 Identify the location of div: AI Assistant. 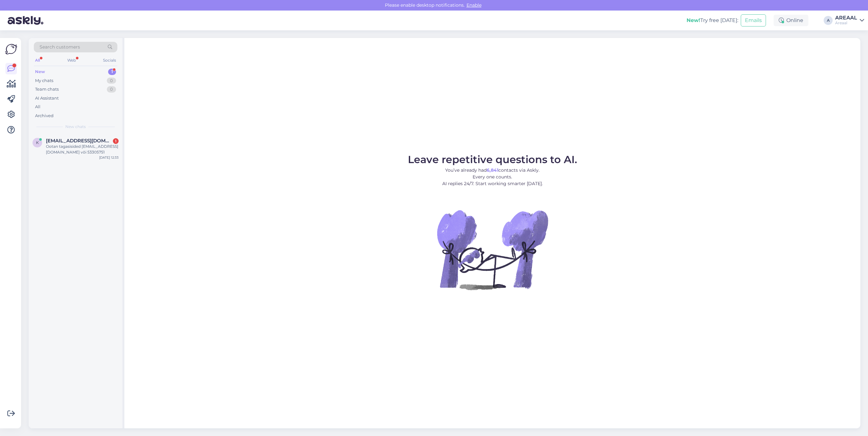
(47, 98).